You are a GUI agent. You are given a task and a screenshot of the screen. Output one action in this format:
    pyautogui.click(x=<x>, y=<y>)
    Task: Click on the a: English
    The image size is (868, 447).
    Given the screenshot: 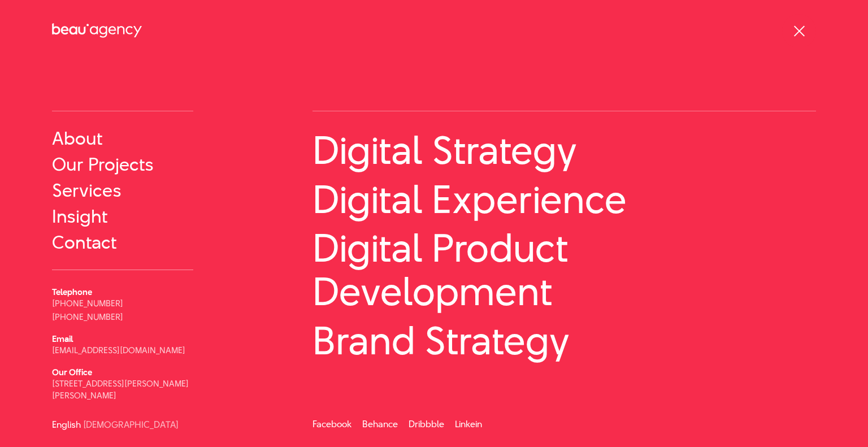 What is the action you would take?
    pyautogui.click(x=66, y=425)
    